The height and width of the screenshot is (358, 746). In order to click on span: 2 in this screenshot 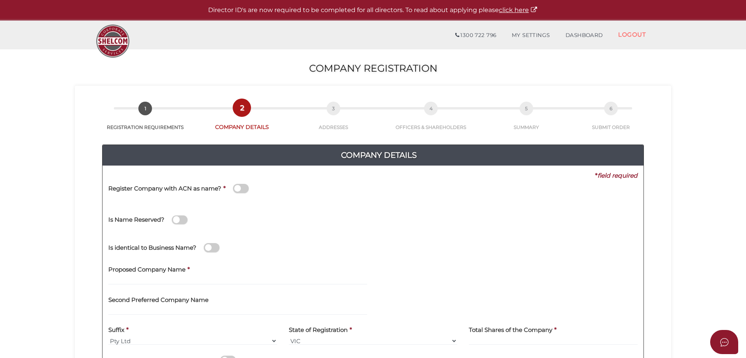, I will do `click(242, 108)`.